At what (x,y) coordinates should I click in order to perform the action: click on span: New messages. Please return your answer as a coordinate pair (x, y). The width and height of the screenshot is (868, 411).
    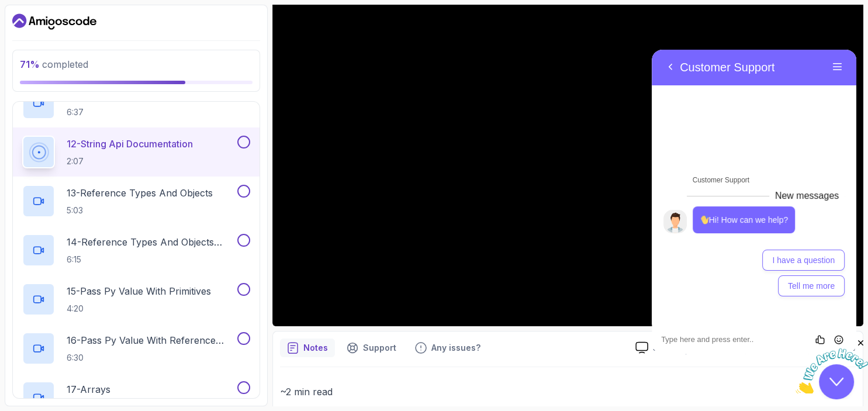
    Looking at the image, I should click on (155, 146).